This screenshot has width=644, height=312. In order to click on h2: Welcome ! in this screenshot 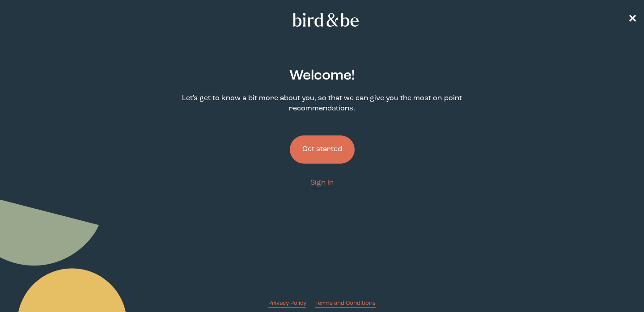, I will do `click(322, 76)`.